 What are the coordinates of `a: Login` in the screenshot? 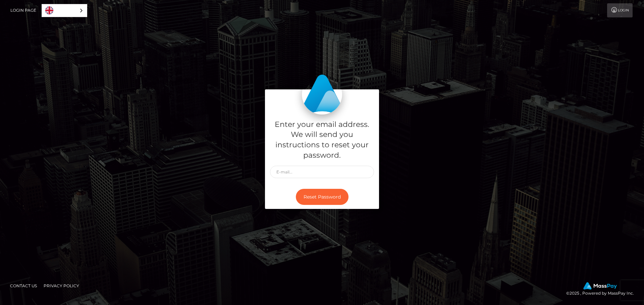 It's located at (620, 11).